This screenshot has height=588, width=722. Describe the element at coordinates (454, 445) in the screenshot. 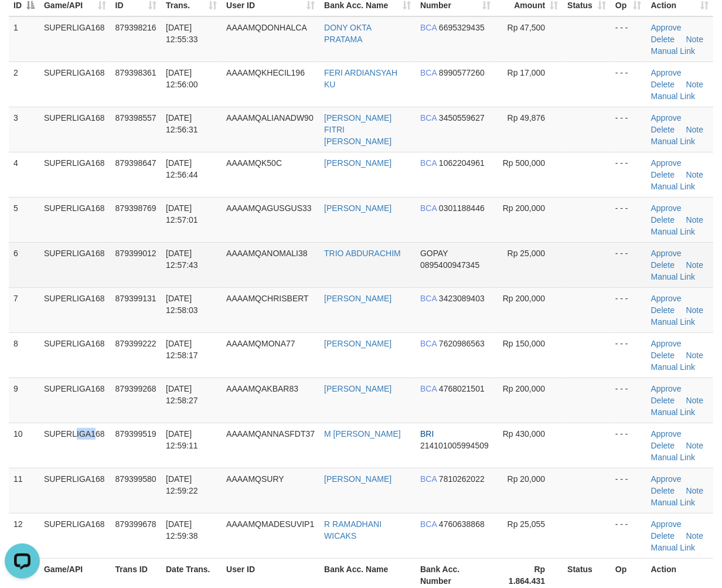

I see `span: Copy 214101005994509 to clipboard` at that location.